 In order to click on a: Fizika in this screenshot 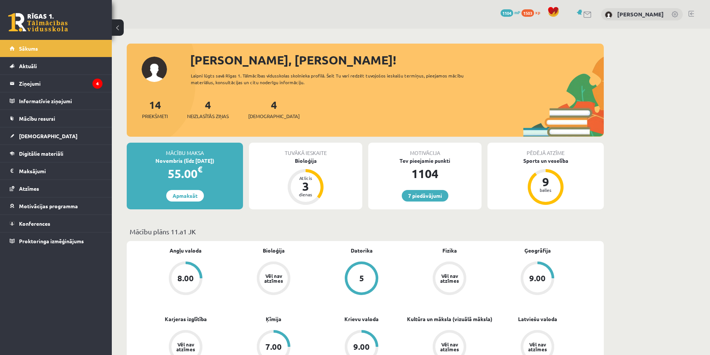, I will do `click(449, 250)`.